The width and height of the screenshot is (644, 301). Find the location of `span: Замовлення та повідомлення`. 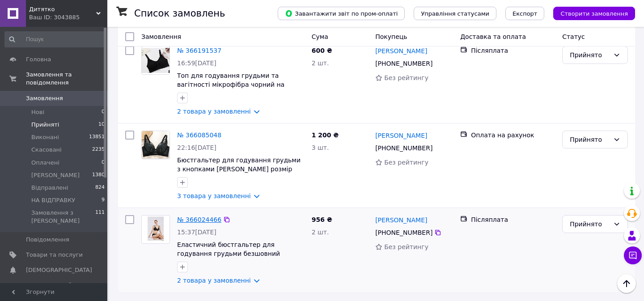

span: Замовлення та повідомлення is located at coordinates (67, 79).